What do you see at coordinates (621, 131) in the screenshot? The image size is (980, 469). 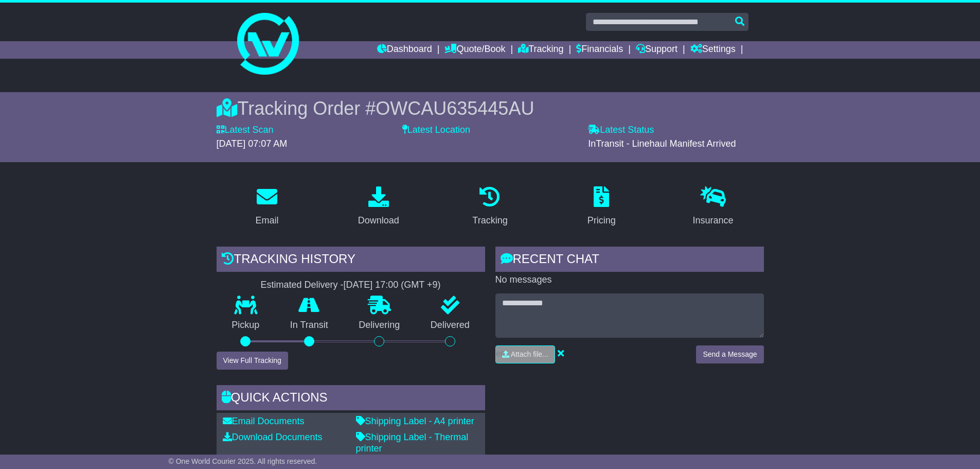 I see `label: Latest Status` at bounding box center [621, 131].